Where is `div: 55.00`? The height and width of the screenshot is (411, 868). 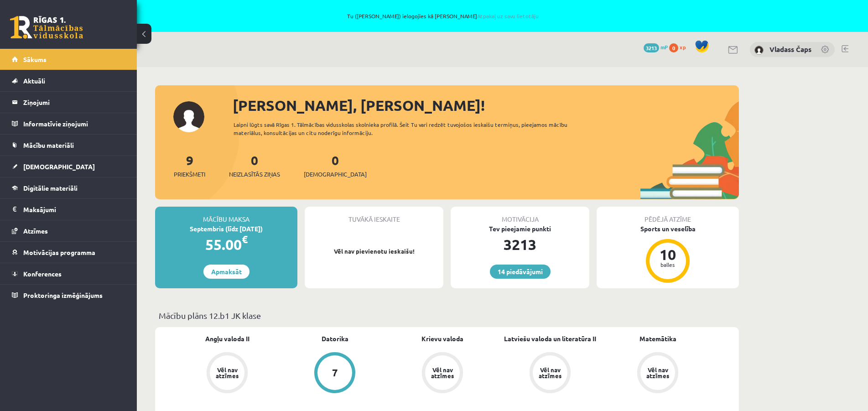 div: 55.00 is located at coordinates (226, 245).